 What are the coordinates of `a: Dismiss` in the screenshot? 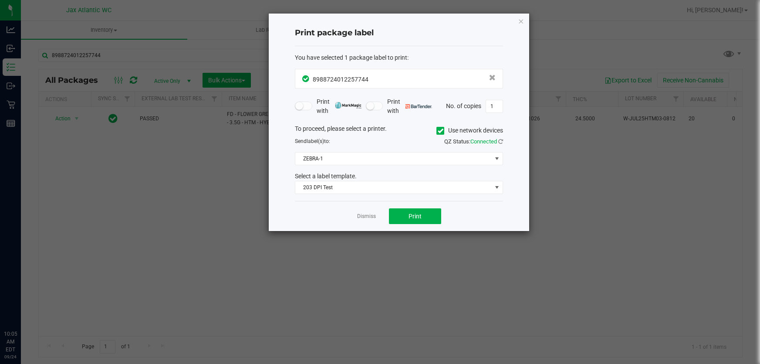 It's located at (366, 216).